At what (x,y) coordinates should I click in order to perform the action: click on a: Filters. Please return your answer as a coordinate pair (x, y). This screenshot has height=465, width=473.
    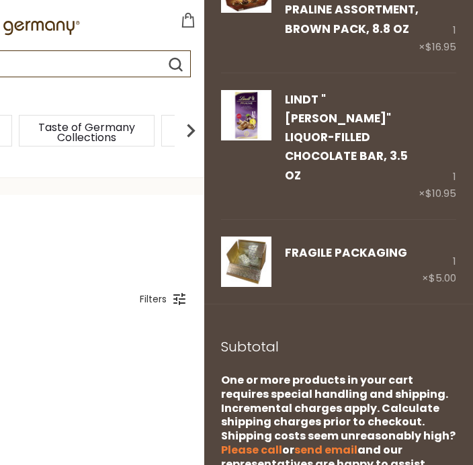
    Looking at the image, I should click on (153, 299).